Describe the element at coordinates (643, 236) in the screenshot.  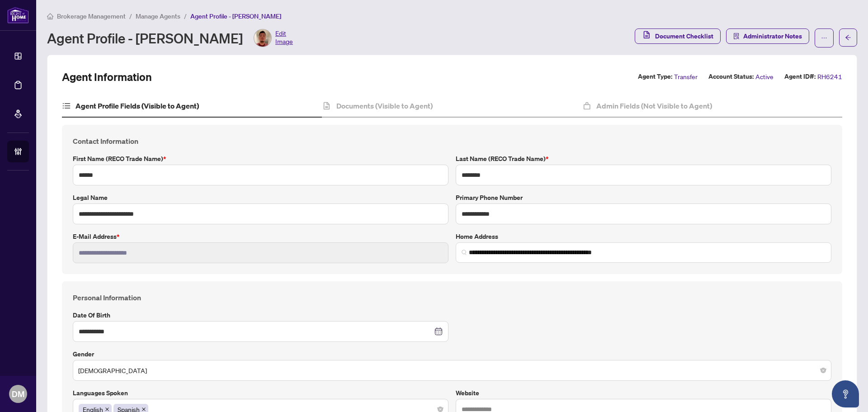
I see `label: Home Address` at that location.